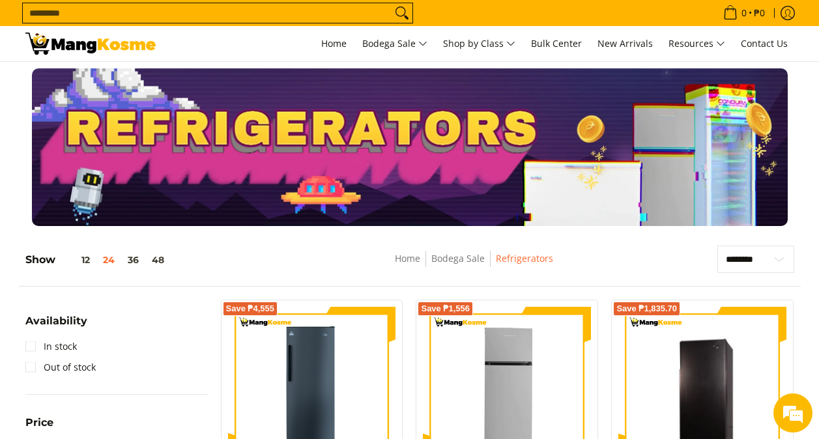 The width and height of the screenshot is (819, 439). What do you see at coordinates (98, 260) in the screenshot?
I see `h5: Show` at bounding box center [98, 260].